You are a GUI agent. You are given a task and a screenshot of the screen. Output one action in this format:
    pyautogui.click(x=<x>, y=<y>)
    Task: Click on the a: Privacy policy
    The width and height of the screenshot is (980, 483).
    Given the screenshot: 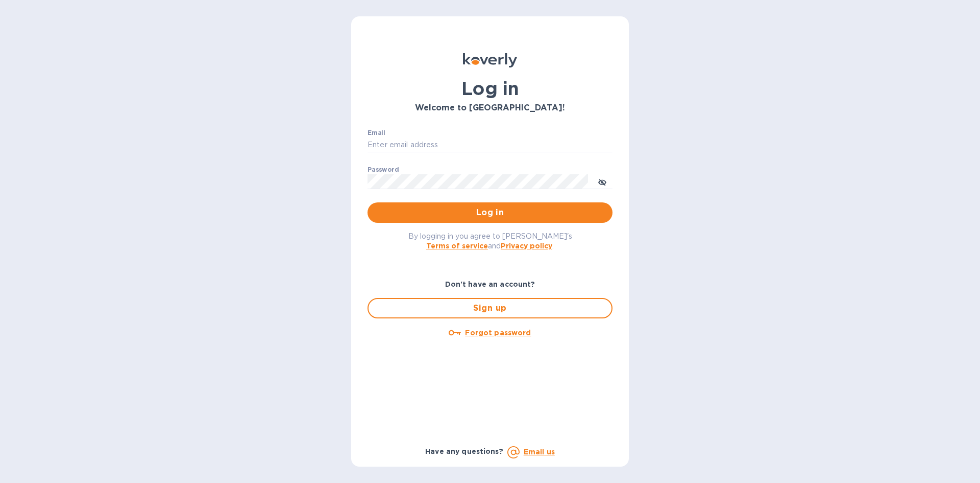 What is the action you would take?
    pyautogui.click(x=526, y=246)
    